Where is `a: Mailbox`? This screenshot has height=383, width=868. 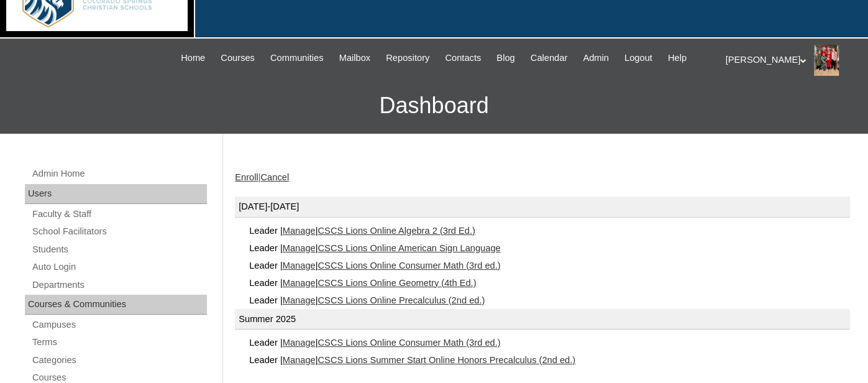 a: Mailbox is located at coordinates (355, 58).